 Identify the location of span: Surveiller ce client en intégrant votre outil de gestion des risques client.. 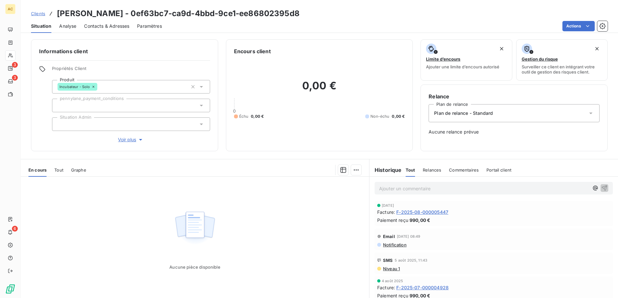
(561, 69).